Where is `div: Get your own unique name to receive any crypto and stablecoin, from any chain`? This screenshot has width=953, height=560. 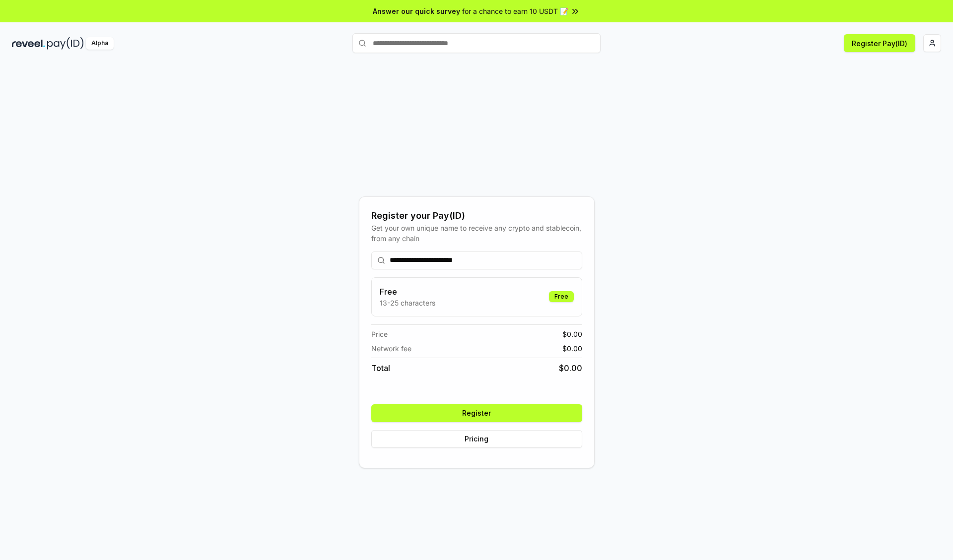
div: Get your own unique name to receive any crypto and stablecoin, from any chain is located at coordinates (476, 233).